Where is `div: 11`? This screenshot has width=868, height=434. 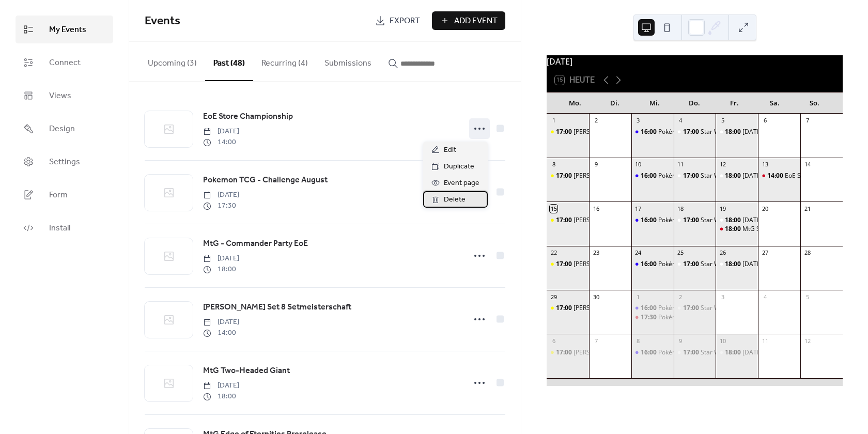 div: 11 is located at coordinates (681, 165).